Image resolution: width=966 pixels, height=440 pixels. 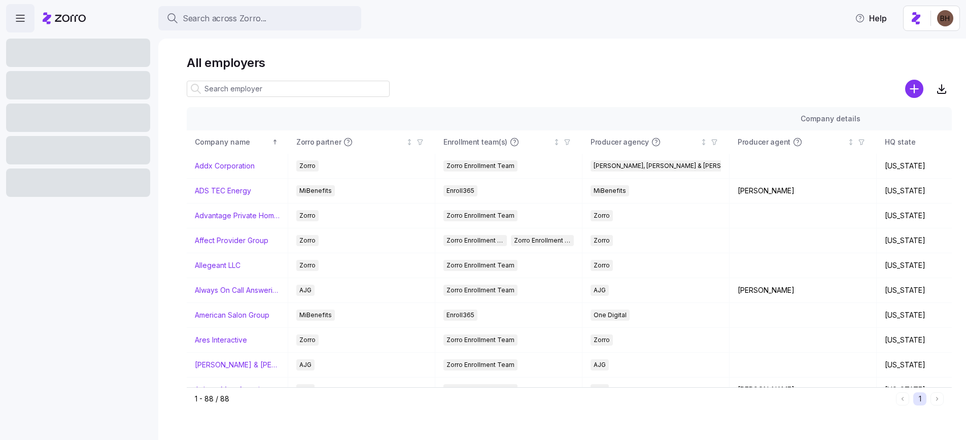 What do you see at coordinates (937, 399) in the screenshot?
I see `button: Next page` at bounding box center [937, 399].